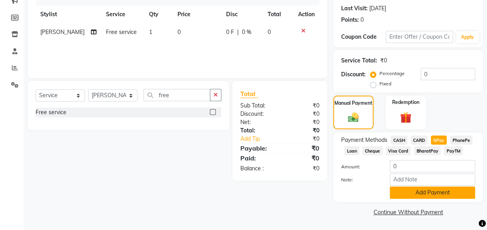  What do you see at coordinates (158, 14) in the screenshot?
I see `th: Qty` at bounding box center [158, 14].